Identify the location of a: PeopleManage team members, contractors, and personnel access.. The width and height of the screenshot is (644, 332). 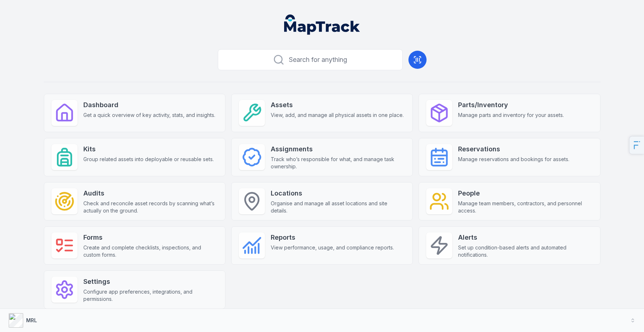
(509, 201).